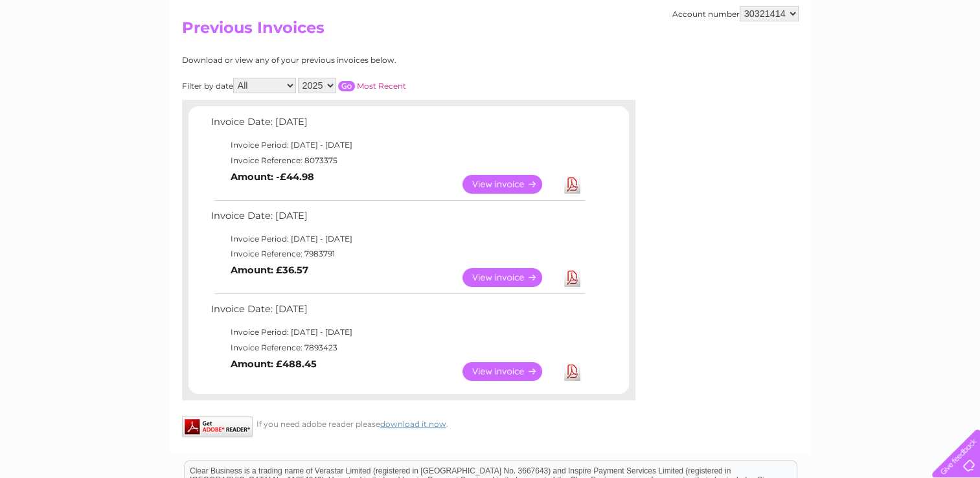  Describe the element at coordinates (735, 13) in the screenshot. I see `div: Account number` at that location.